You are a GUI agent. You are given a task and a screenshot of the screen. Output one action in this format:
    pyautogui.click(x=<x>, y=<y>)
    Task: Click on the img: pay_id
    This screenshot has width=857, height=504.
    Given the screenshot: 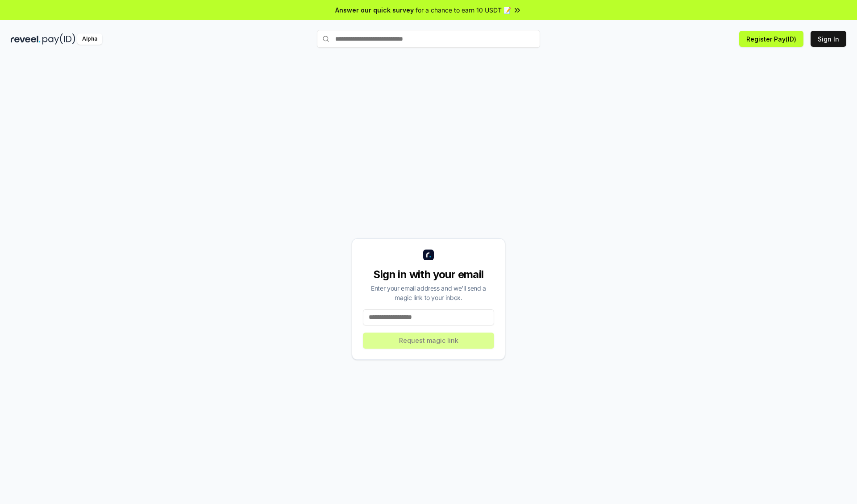 What is the action you would take?
    pyautogui.click(x=59, y=39)
    